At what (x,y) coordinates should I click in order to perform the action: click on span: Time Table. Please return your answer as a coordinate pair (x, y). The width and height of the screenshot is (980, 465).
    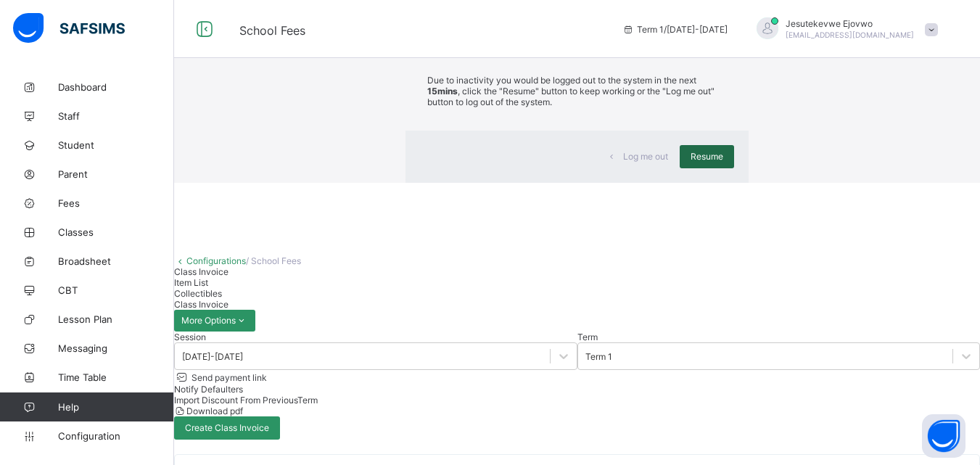
    Looking at the image, I should click on (116, 377).